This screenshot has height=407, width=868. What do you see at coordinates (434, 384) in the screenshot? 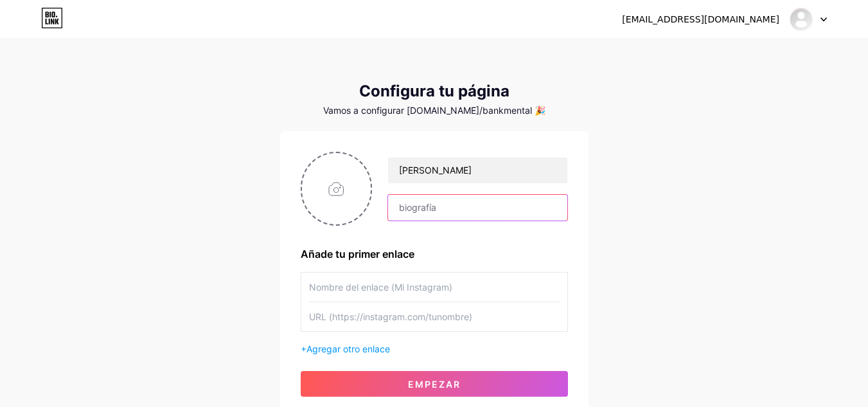
I see `font: Empezar` at bounding box center [434, 384].